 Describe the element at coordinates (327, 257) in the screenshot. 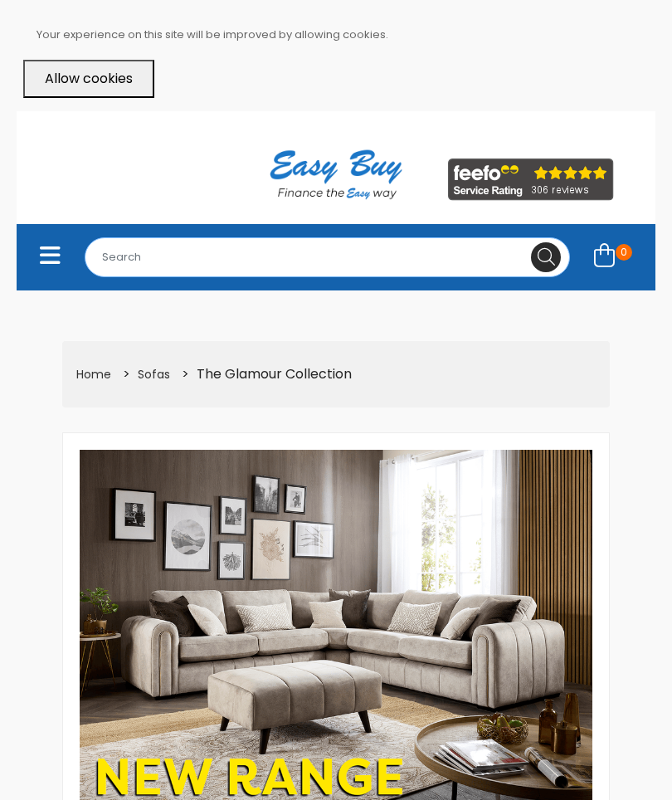

I see `input: Search for...` at that location.